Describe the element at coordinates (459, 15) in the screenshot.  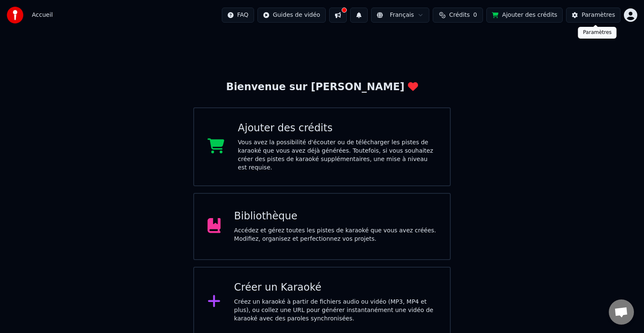
I see `span: Crédits` at that location.